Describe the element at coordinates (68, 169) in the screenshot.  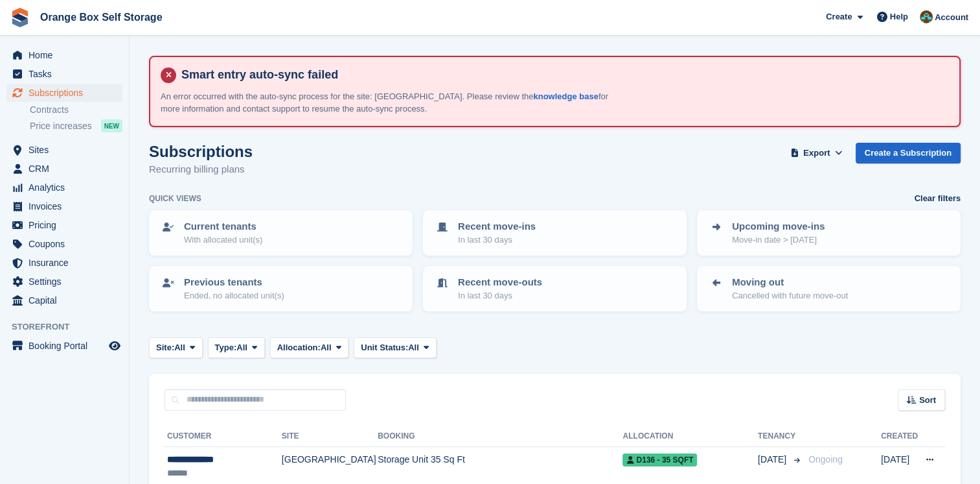
I see `span: CRM` at that location.